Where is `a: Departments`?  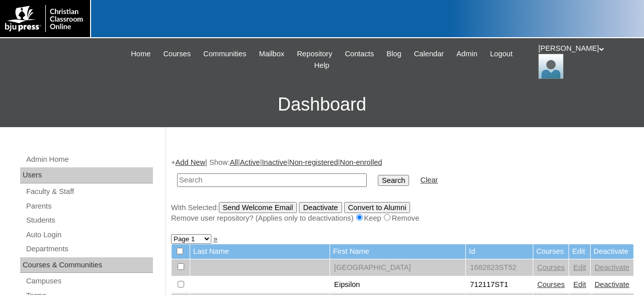
a: Departments is located at coordinates (89, 249).